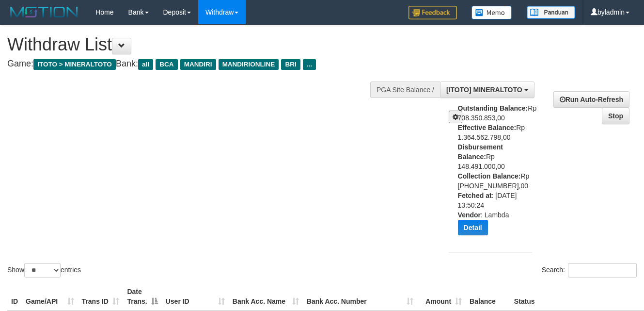  What do you see at coordinates (195, 297) in the screenshot?
I see `th: User ID: activate to sort column ascending` at bounding box center [195, 297].